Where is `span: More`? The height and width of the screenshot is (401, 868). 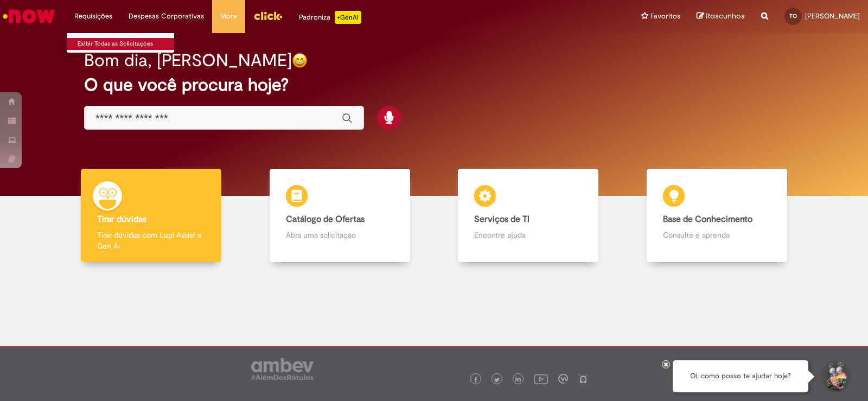 span: More is located at coordinates (228, 16).